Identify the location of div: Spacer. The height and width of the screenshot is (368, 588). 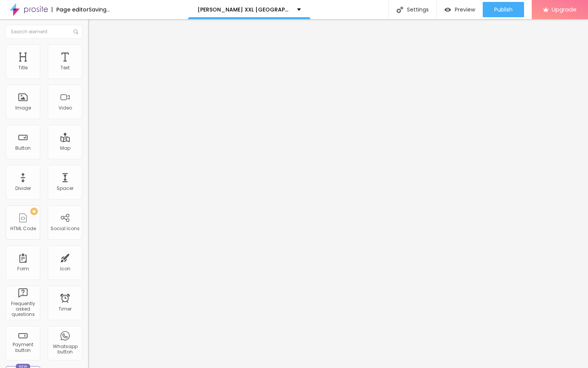
(65, 188).